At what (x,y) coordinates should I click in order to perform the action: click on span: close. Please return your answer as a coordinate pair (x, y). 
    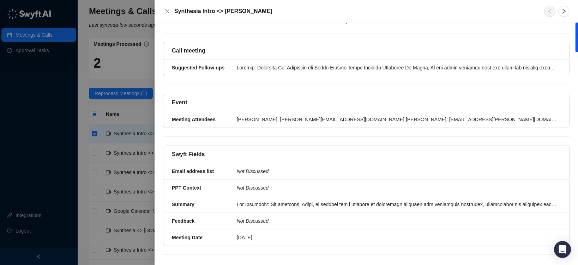
    Looking at the image, I should click on (167, 11).